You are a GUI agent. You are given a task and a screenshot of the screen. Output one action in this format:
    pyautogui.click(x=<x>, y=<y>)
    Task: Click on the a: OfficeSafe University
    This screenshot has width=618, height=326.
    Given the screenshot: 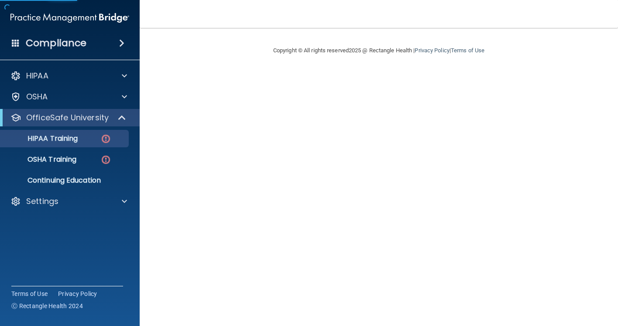 What is the action you would take?
    pyautogui.click(x=69, y=118)
    